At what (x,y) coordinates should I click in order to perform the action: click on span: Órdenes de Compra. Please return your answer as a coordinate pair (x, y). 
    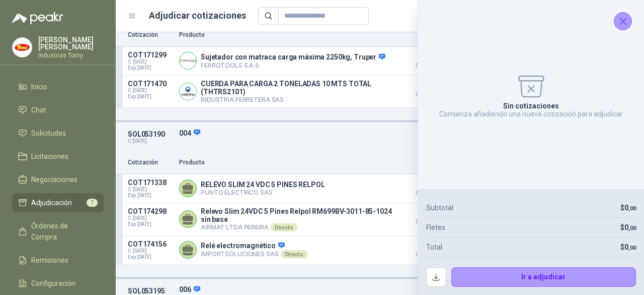
    Looking at the image, I should click on (62, 231).